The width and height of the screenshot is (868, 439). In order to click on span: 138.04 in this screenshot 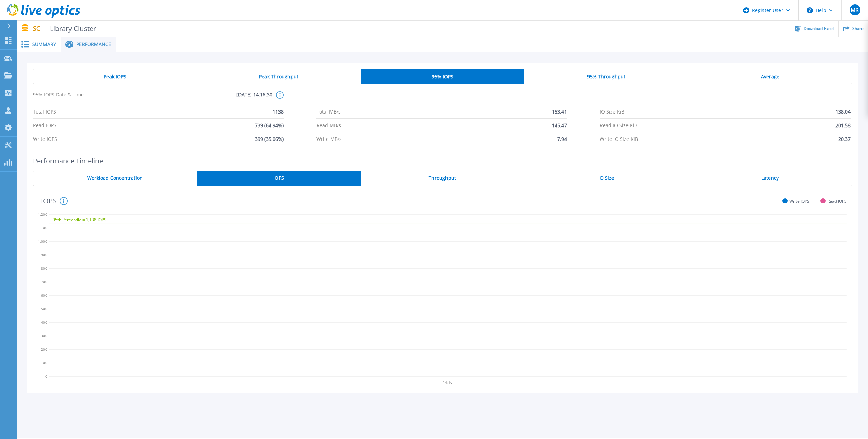, I will do `click(843, 112)`.